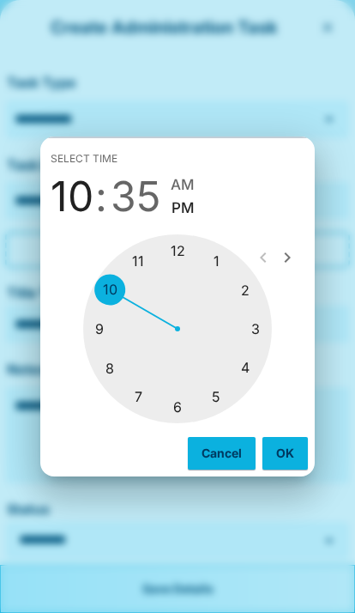 Image resolution: width=355 pixels, height=613 pixels. I want to click on button: 35, so click(136, 197).